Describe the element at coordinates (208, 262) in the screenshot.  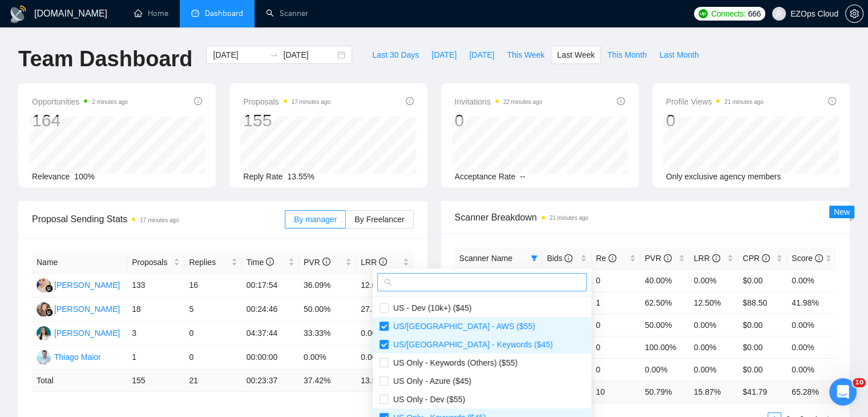
I see `span: Replies` at that location.